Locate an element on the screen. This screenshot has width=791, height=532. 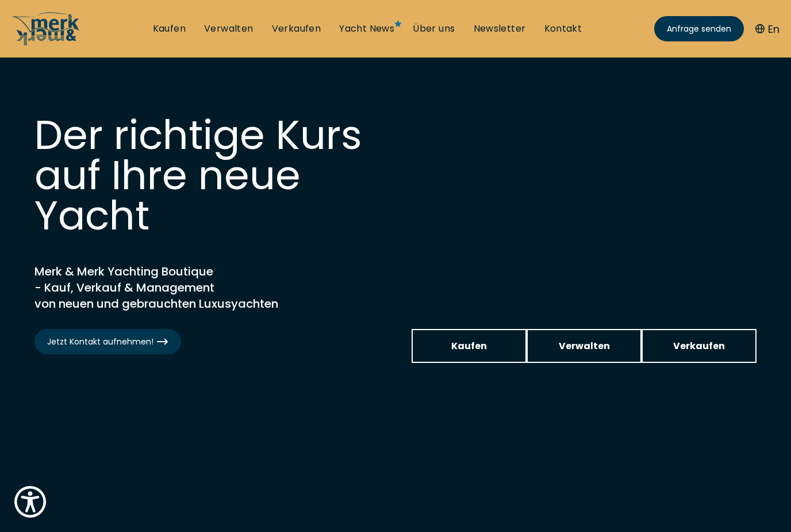
a: Newsletter is located at coordinates (499, 29).